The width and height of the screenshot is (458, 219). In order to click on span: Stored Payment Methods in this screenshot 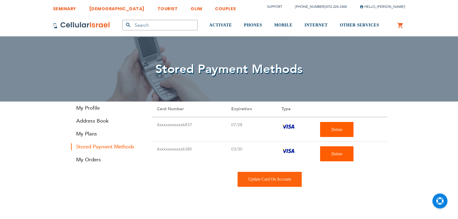, I will do `click(229, 69)`.